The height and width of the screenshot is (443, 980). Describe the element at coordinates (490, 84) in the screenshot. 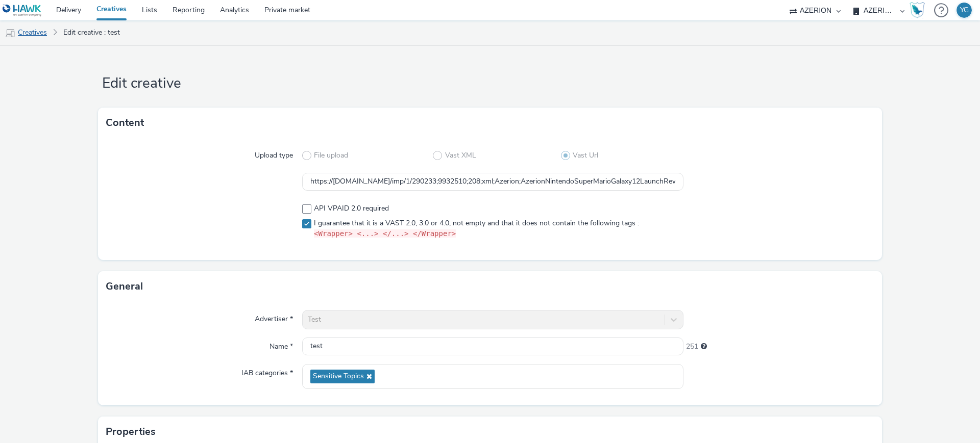

I see `h1: Edit creative` at that location.